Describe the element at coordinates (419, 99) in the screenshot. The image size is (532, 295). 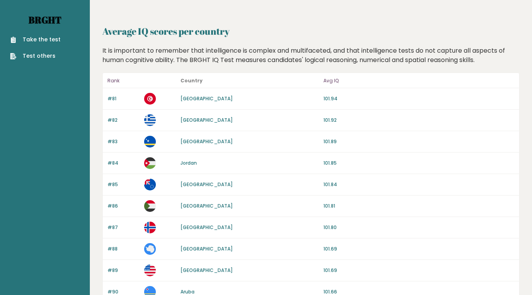
I see `p: 101.94` at that location.